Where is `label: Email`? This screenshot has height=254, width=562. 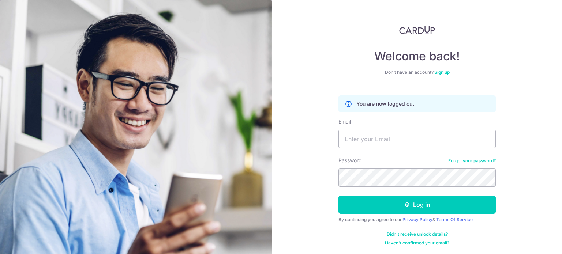 label: Email is located at coordinates (344, 122).